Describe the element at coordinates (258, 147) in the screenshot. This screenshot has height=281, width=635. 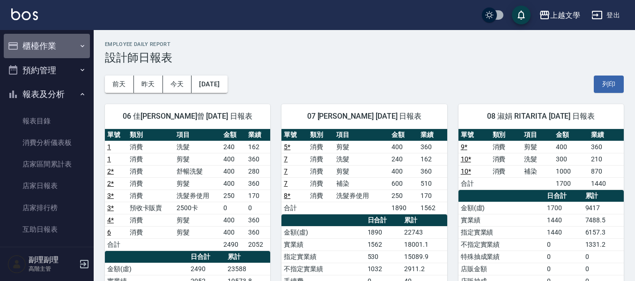
I see `td: 162` at that location.